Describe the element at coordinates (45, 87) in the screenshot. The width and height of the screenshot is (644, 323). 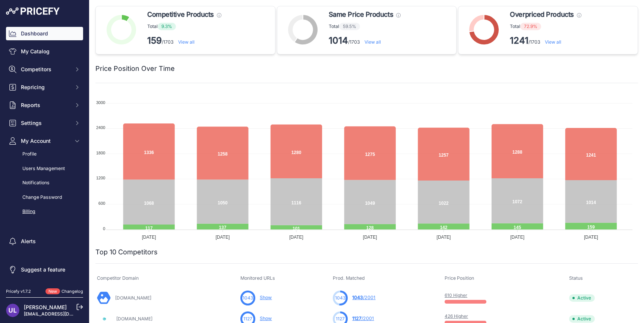
I see `button: Repricing` at that location.